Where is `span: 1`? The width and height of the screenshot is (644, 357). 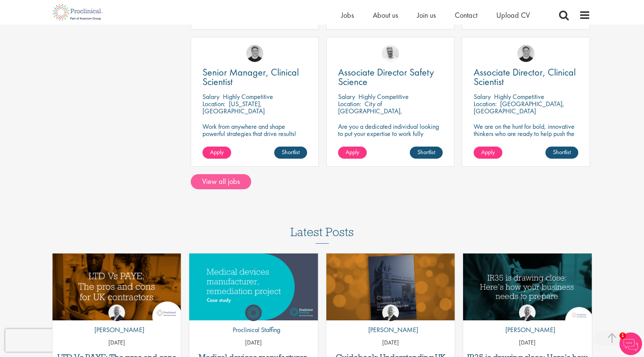 span: 1 is located at coordinates (622, 335).